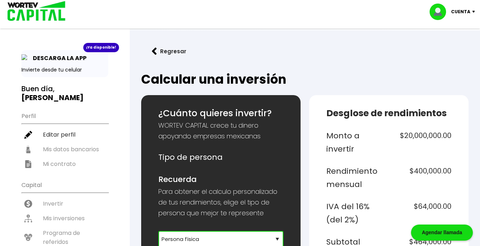 The width and height of the screenshot is (480, 246). What do you see at coordinates (221, 157) in the screenshot?
I see `h6: Tipo de persona` at bounding box center [221, 157].